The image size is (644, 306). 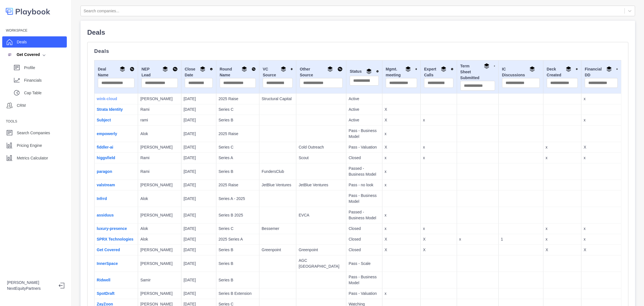 What do you see at coordinates (562, 72) in the screenshot?
I see `div: Deck Created` at bounding box center [562, 72].